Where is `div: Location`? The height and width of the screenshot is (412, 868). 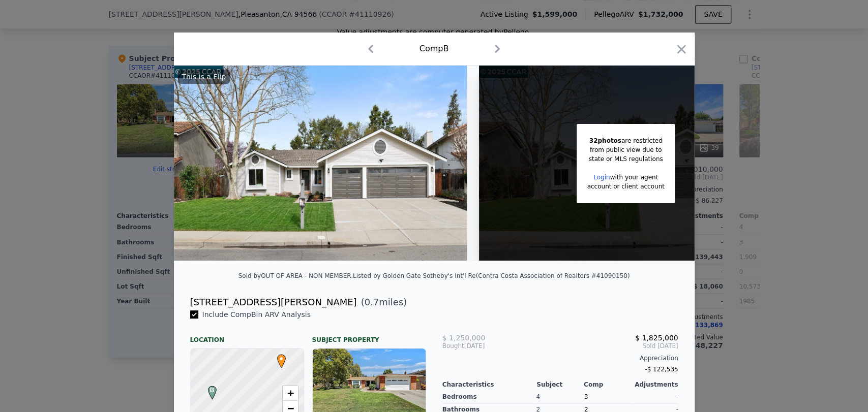
div: Location is located at coordinates (247, 336).